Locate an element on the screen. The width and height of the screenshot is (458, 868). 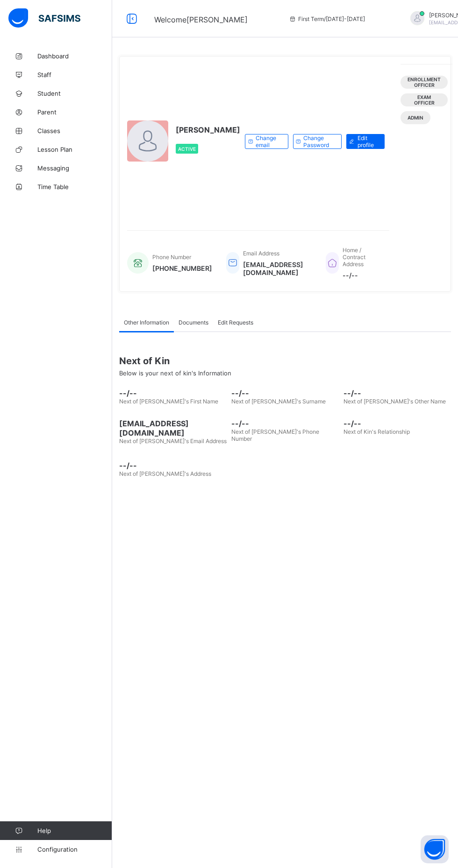
span: Admin is located at coordinates (415, 118).